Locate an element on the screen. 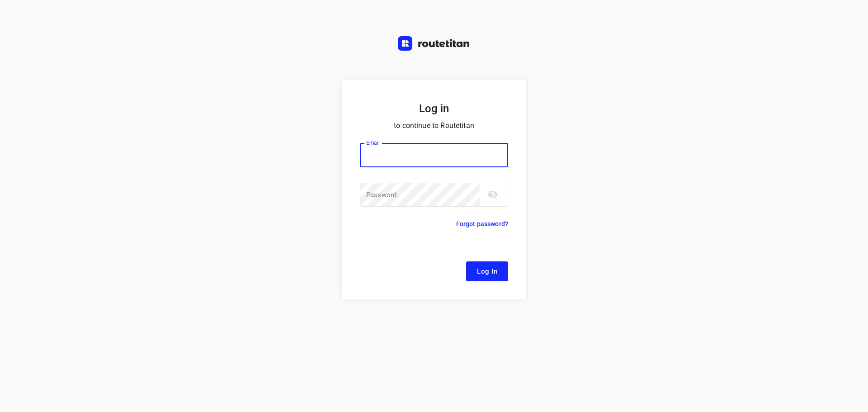  h5: Log in is located at coordinates (434, 108).